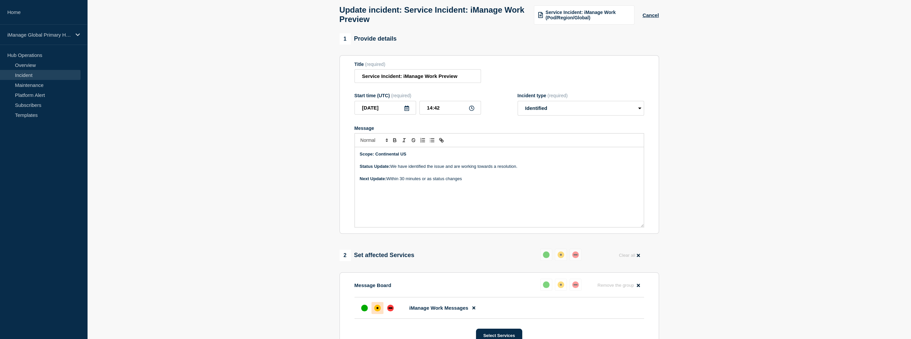  Describe the element at coordinates (395, 140) in the screenshot. I see `button: Toggle bold text` at that location.